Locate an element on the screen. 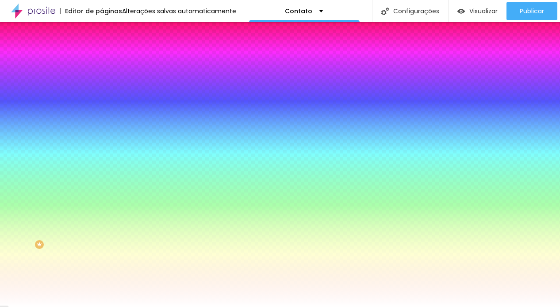 Image resolution: width=560 pixels, height=307 pixels. button: Publicar is located at coordinates (532, 11).